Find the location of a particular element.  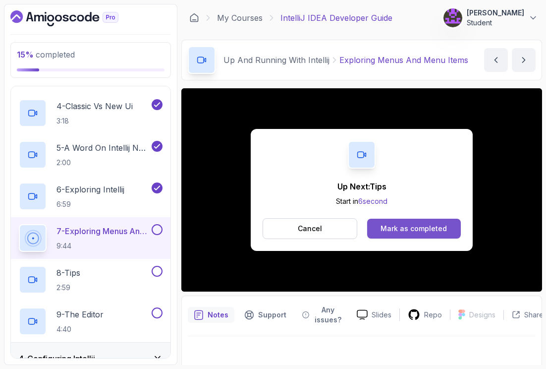

p: Up Next: Tips is located at coordinates (362, 186).